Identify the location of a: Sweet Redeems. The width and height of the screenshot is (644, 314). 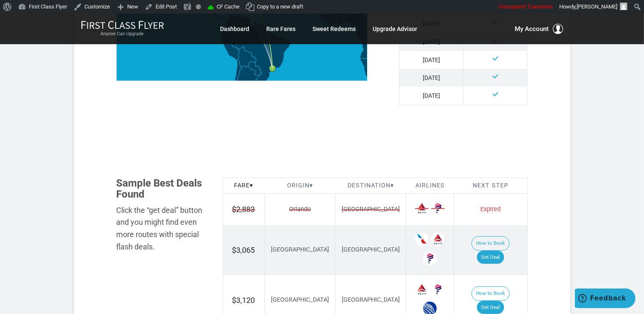
(335, 29).